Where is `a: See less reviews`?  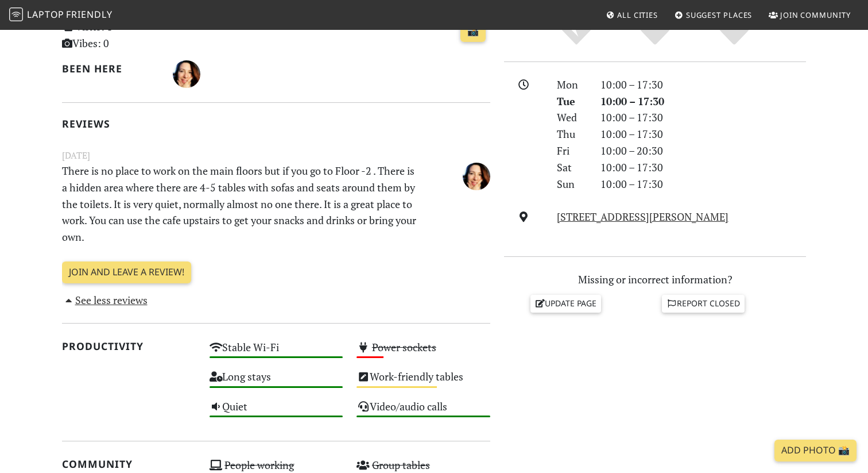
a: See less reviews is located at coordinates (105, 300).